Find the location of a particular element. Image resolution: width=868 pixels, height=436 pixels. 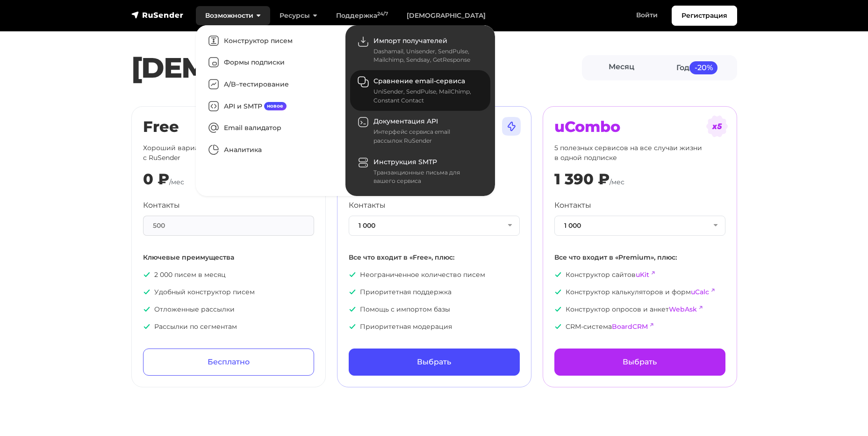

p: Конструктор опросов и анкет is located at coordinates (640, 309).